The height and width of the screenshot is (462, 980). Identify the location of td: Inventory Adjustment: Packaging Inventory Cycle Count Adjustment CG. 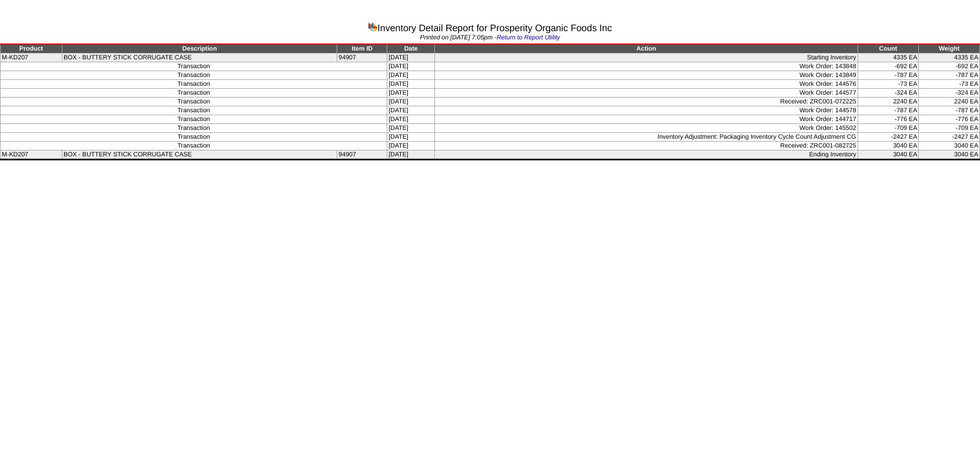
(647, 137).